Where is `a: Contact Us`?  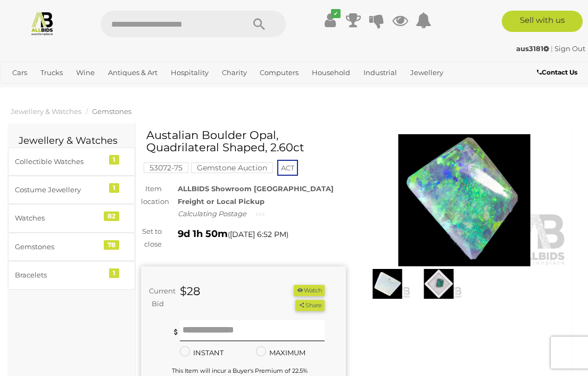
a: Contact Us is located at coordinates (558, 72).